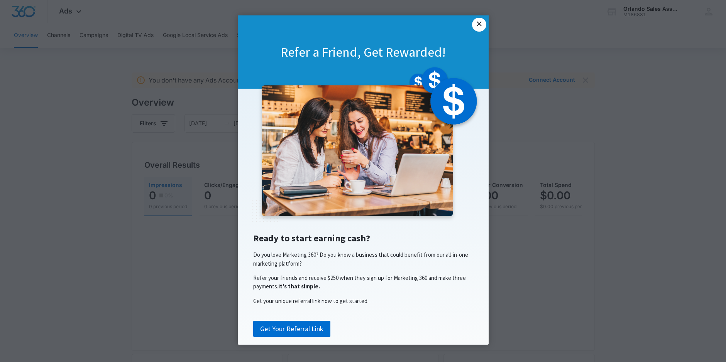  What do you see at coordinates (299, 286) in the screenshot?
I see `span: It's that simple.` at bounding box center [299, 286].